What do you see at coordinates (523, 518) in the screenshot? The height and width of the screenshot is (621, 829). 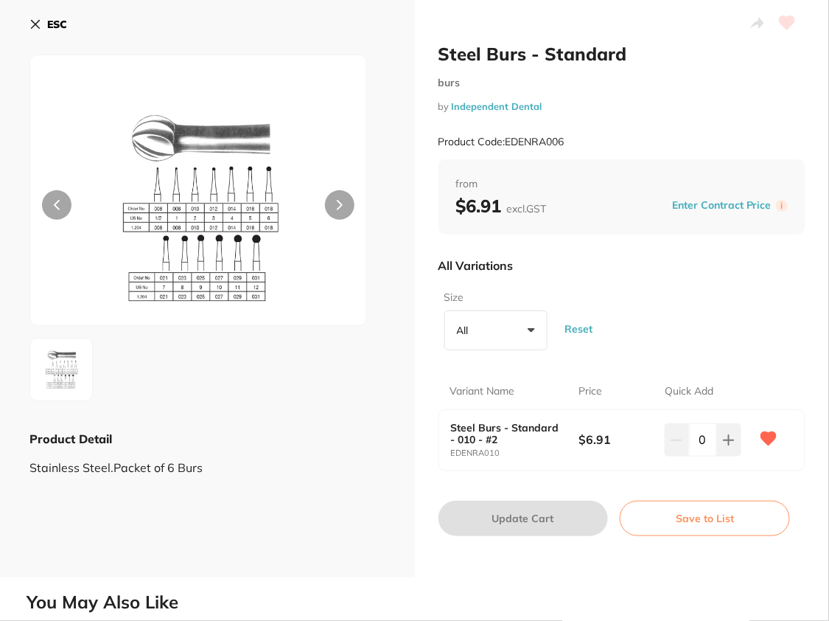 I see `button: Update Cart` at bounding box center [523, 518].